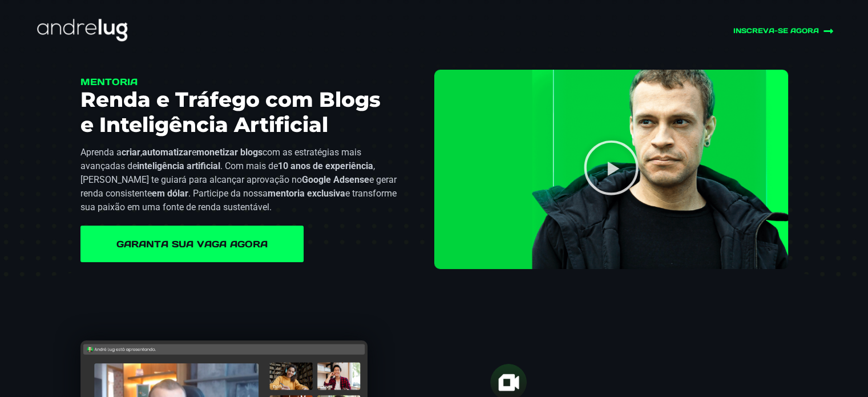 The width and height of the screenshot is (868, 397). What do you see at coordinates (611, 169) in the screenshot?
I see `div: Reproduzir vídeo` at bounding box center [611, 169].